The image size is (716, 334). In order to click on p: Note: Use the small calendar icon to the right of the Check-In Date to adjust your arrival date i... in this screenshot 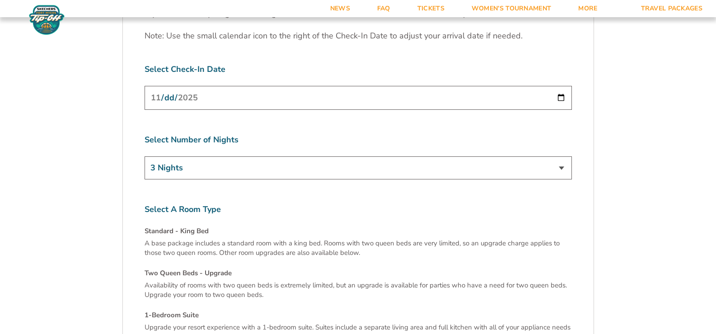, I will do `click(358, 36)`.